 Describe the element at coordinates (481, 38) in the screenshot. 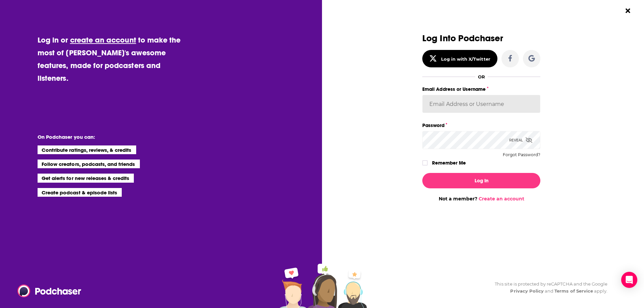

I see `h3: Log Into Podchaser` at that location.